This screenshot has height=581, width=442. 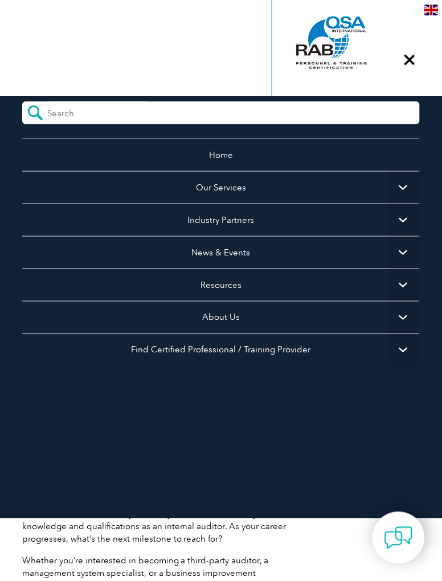 What do you see at coordinates (35, 113) in the screenshot?
I see `input: Submit` at bounding box center [35, 113].